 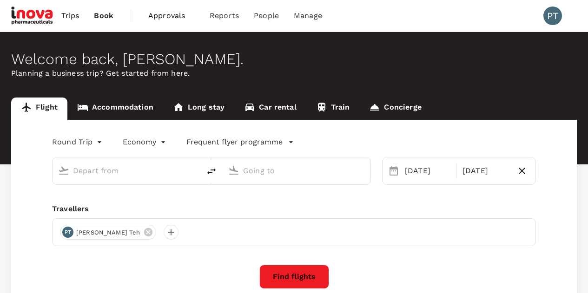 I want to click on a: Long stay, so click(x=199, y=109).